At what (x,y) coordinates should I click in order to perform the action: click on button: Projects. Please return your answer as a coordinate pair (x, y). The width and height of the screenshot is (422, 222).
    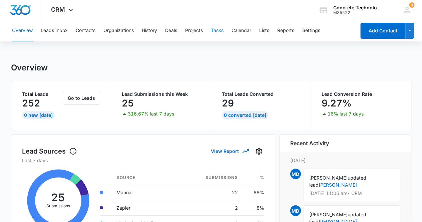
    Looking at the image, I should click on (194, 31).